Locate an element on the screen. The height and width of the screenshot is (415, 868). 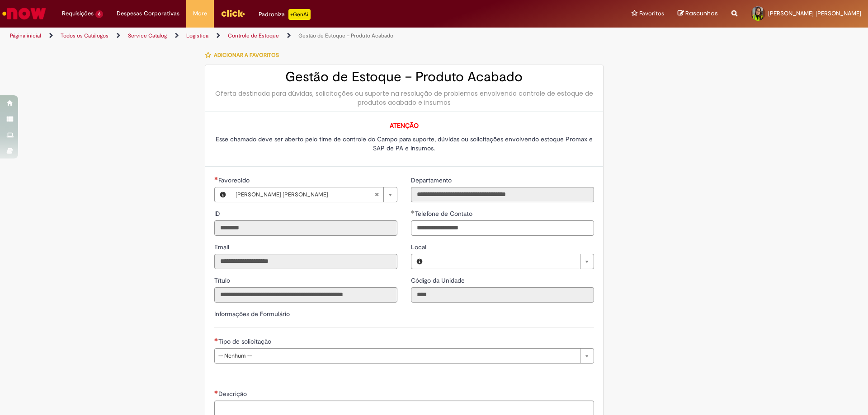
span: Descrição is located at coordinates (233, 394).